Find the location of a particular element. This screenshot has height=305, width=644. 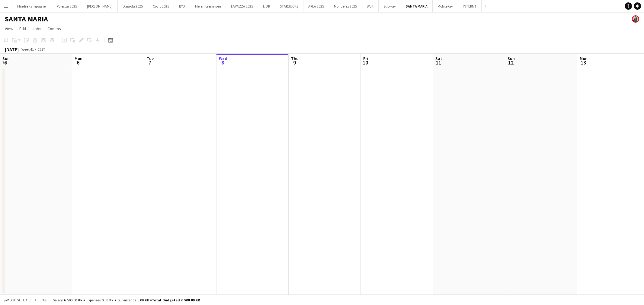

span: Comms is located at coordinates (54, 28).